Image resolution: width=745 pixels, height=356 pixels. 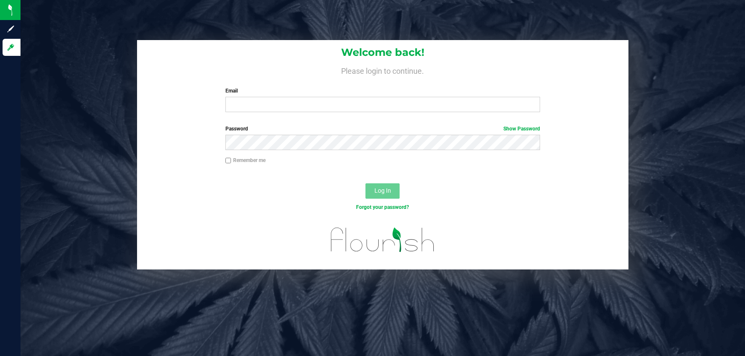 What do you see at coordinates (521, 129) in the screenshot?
I see `a: Show Password` at bounding box center [521, 129].